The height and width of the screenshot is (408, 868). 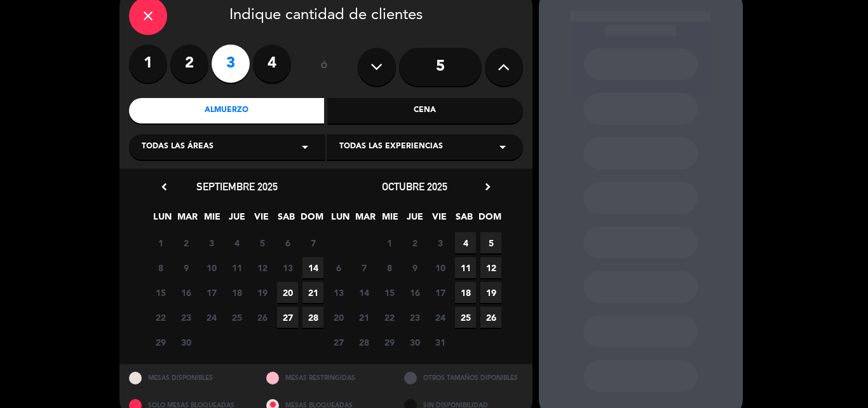 I want to click on div: MESAS DISPONIBLES, so click(x=188, y=377).